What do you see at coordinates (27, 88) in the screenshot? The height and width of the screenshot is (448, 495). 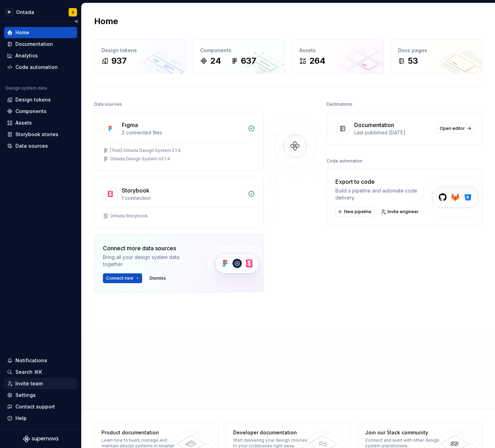 I see `div: Design system data` at bounding box center [27, 88].